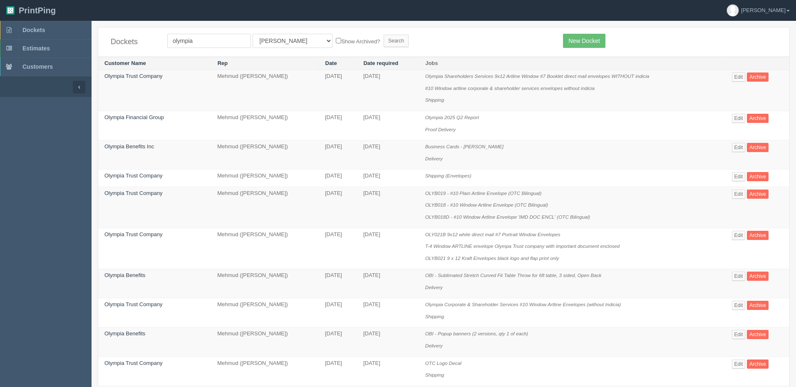 This screenshot has height=387, width=796. I want to click on a: Olympia Benefits Inc, so click(129, 146).